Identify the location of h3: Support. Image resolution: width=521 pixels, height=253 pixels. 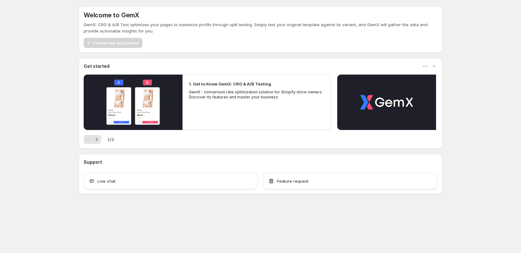
(93, 162).